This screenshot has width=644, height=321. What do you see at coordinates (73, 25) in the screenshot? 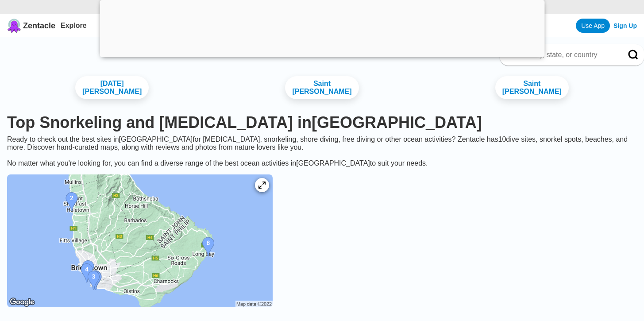
I see `a: Explore` at bounding box center [73, 25].